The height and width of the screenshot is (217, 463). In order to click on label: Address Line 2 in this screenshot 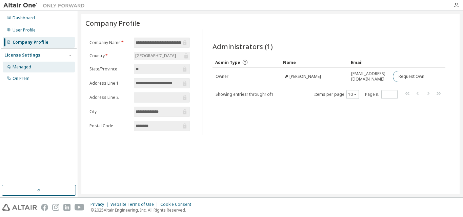, I will do `click(109, 98)`.